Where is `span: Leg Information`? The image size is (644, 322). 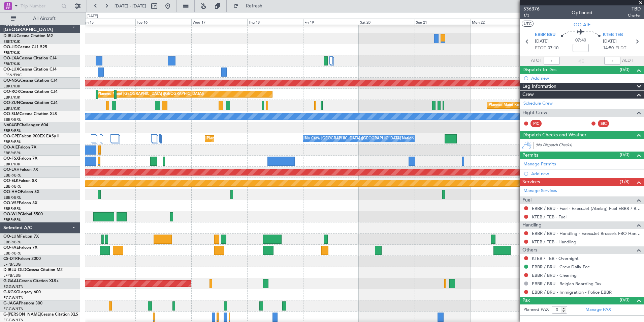 span: Leg Information is located at coordinates (539, 87).